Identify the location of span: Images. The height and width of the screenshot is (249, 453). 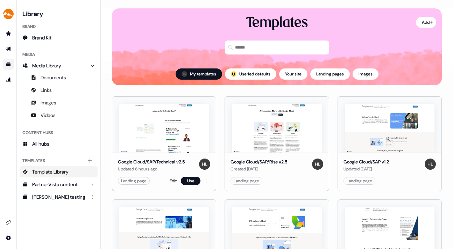
(48, 103).